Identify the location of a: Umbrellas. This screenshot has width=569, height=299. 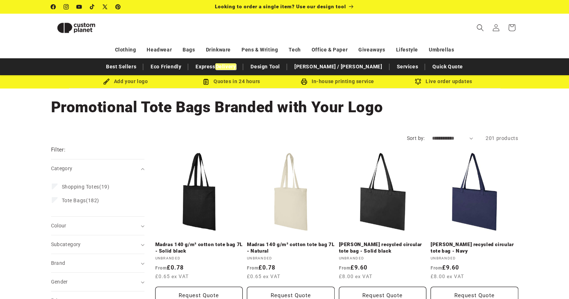
(441, 50).